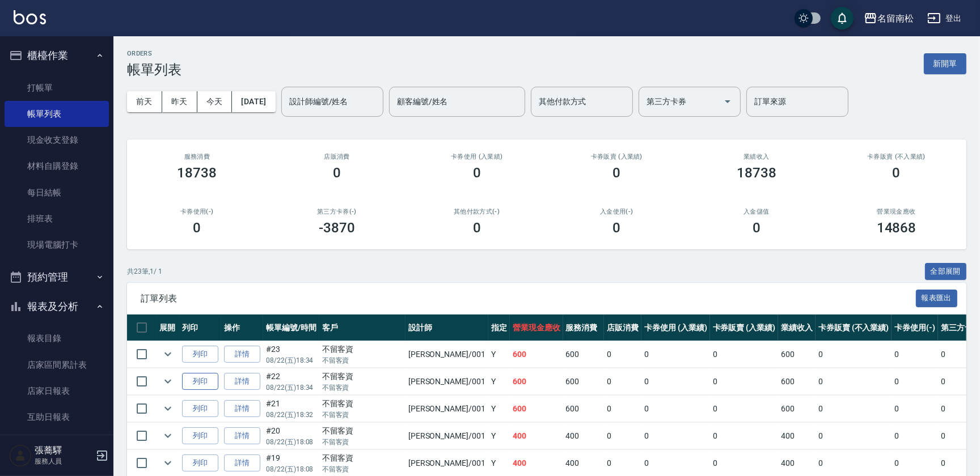 The width and height of the screenshot is (980, 476). What do you see at coordinates (616, 211) in the screenshot?
I see `h2: 入金使用(-)` at bounding box center [616, 211].